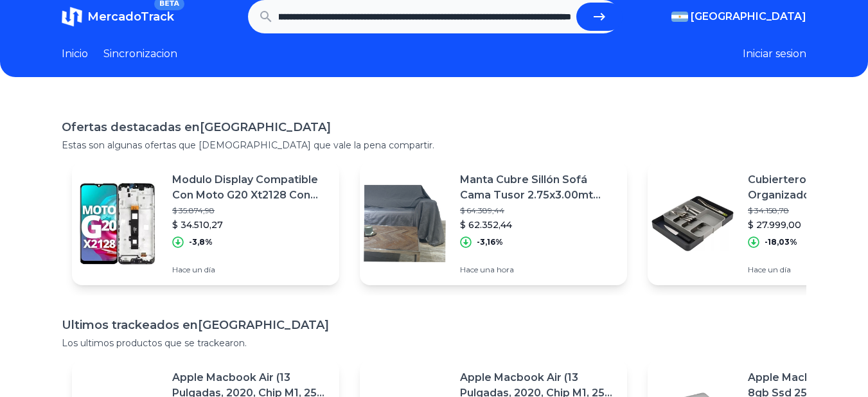  What do you see at coordinates (539, 225) in the screenshot?
I see `p: $ 62.352,44` at bounding box center [539, 225].